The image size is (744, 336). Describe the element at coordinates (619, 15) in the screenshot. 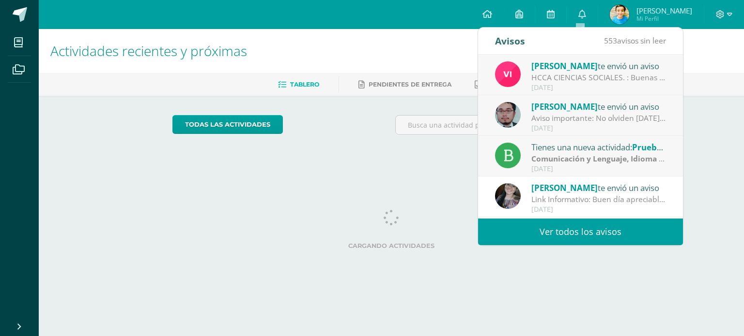

I see `img: fc3cde63c3231c4bd369f70f5161165b.png` at that location.